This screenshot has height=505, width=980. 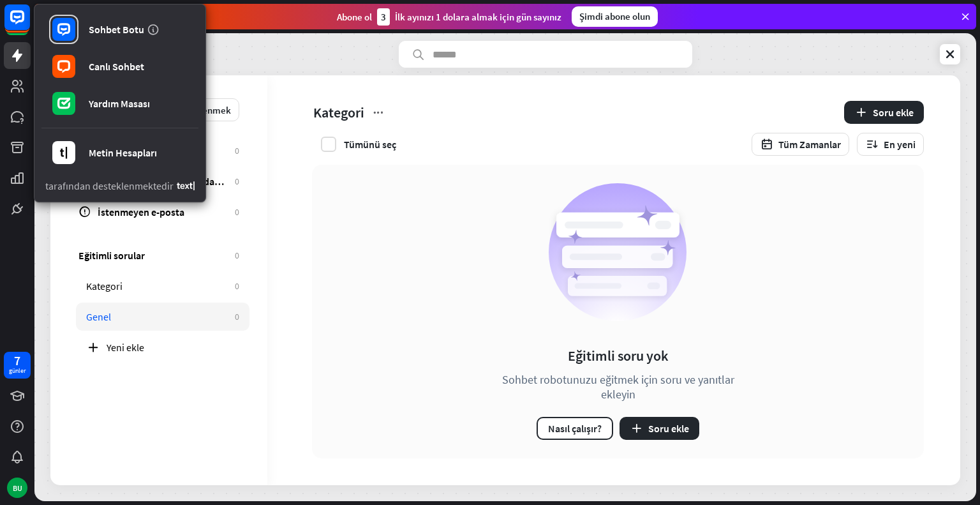 What do you see at coordinates (478, 16) in the screenshot?
I see `font: İlk ayınızı 1 dolara almak için gün sayınız` at bounding box center [478, 16].